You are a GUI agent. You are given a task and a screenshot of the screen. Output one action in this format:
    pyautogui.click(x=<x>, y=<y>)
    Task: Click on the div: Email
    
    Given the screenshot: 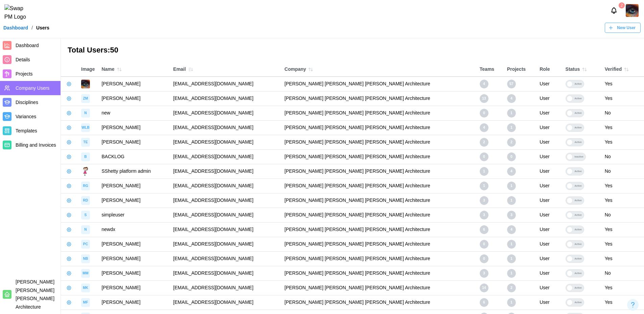 What is the action you would take?
    pyautogui.click(x=225, y=70)
    